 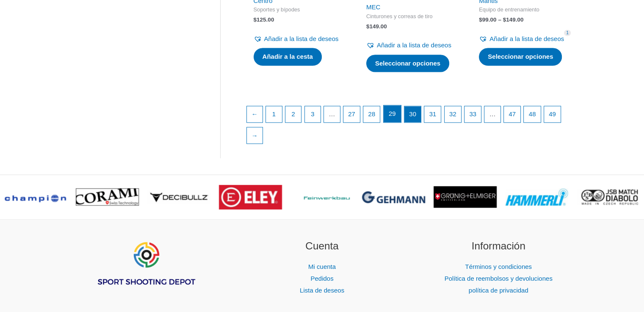 What do you see at coordinates (411, 127) in the screenshot?
I see `nav: Paginación de productos` at bounding box center [411, 127].